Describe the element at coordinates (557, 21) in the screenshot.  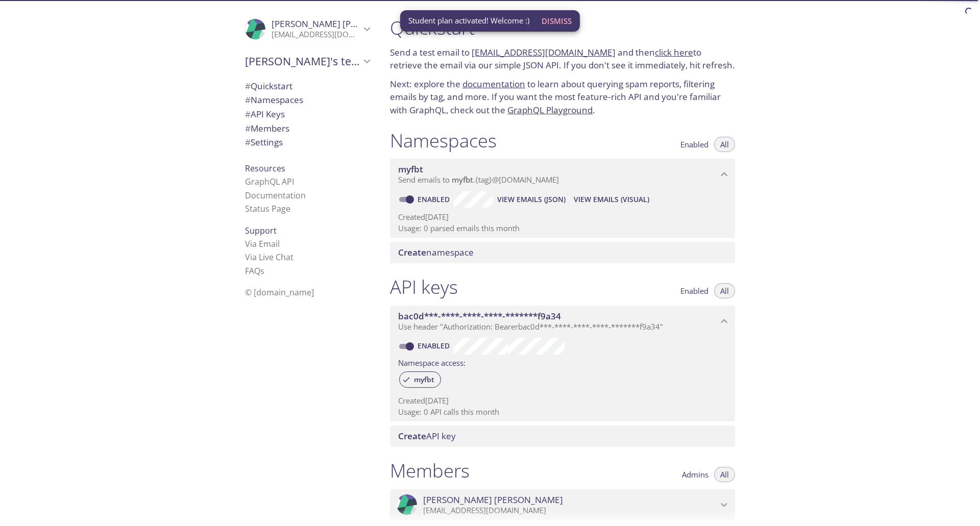
I see `span: Dismiss` at that location.